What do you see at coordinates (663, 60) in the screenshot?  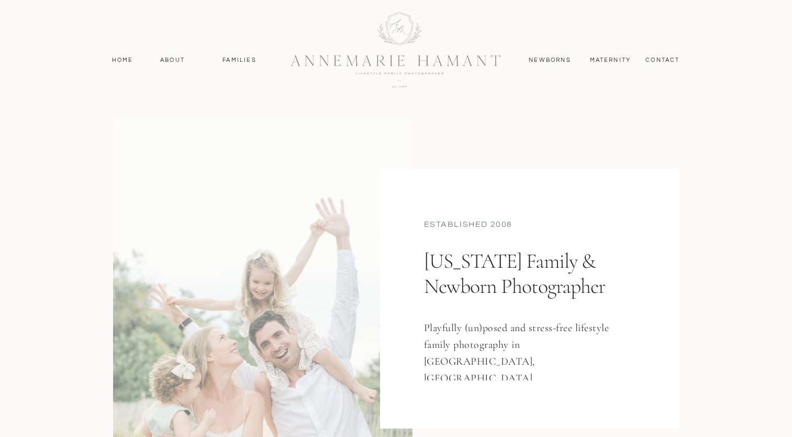 I see `nav: contact` at bounding box center [663, 60].